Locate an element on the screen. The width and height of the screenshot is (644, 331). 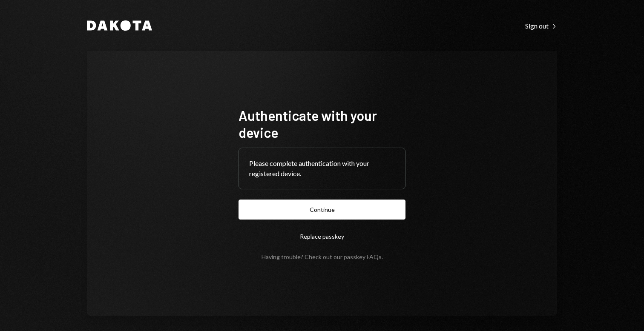
button: Replace passkey is located at coordinates (322, 236).